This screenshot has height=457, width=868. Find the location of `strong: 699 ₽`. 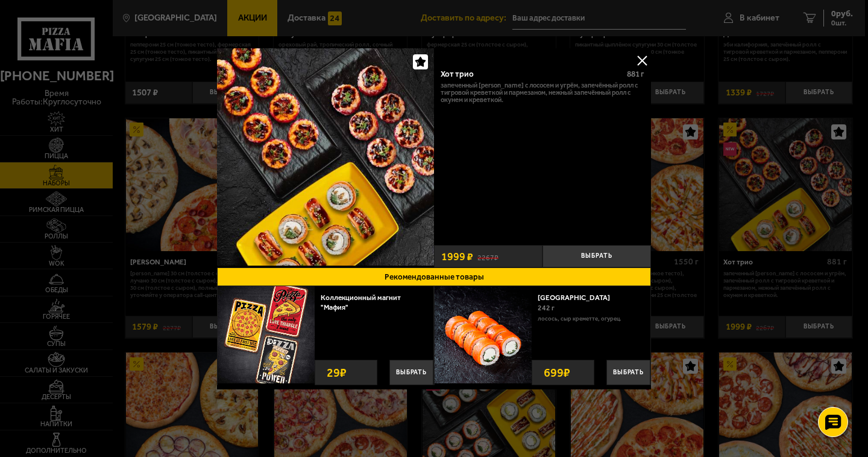

strong: 699 ₽ is located at coordinates (557, 372).